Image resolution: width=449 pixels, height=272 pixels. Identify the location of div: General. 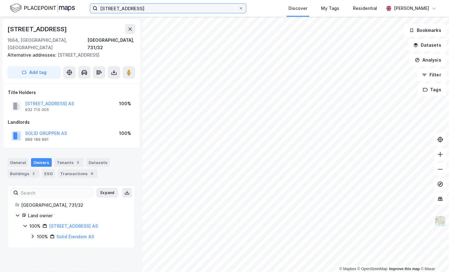
(18, 163).